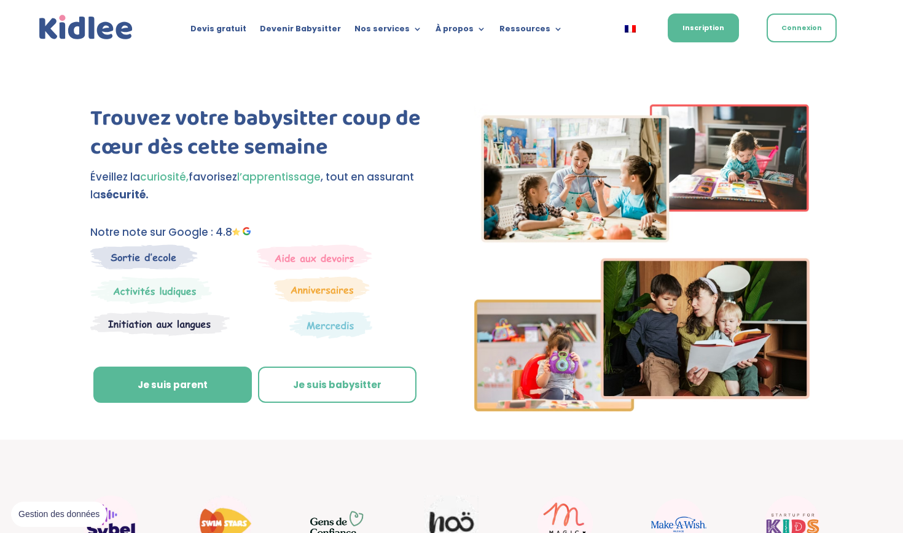 The width and height of the screenshot is (903, 533). I want to click on a: Devis gratuit, so click(218, 31).